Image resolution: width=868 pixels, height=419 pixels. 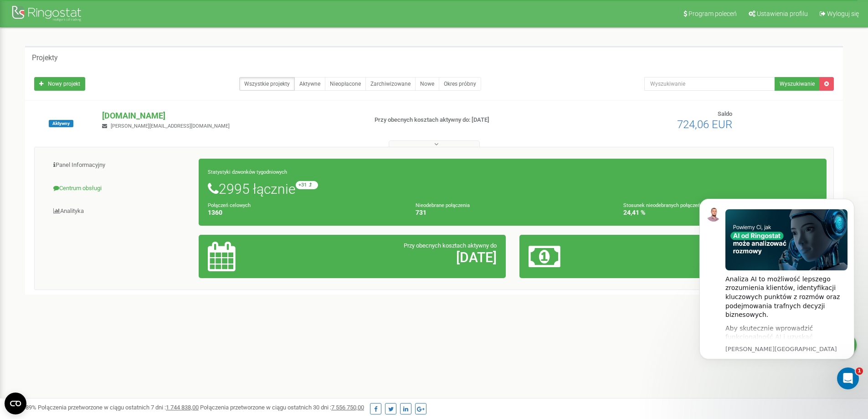 What do you see at coordinates (305, 213) in the screenshot?
I see `h4: 1360` at bounding box center [305, 213].